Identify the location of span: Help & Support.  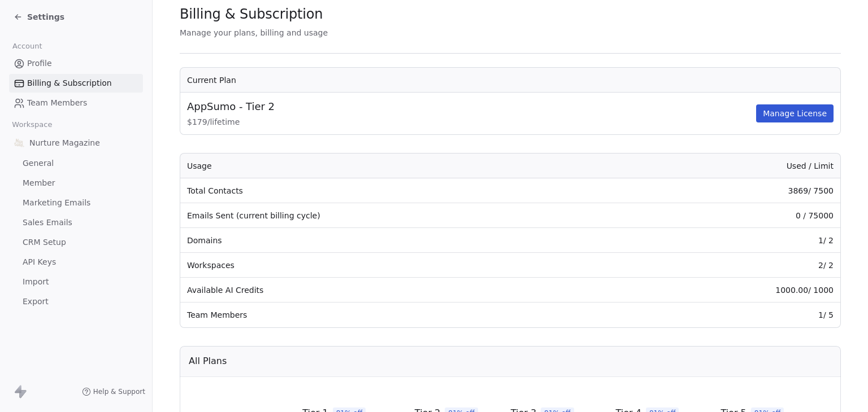
(119, 392).